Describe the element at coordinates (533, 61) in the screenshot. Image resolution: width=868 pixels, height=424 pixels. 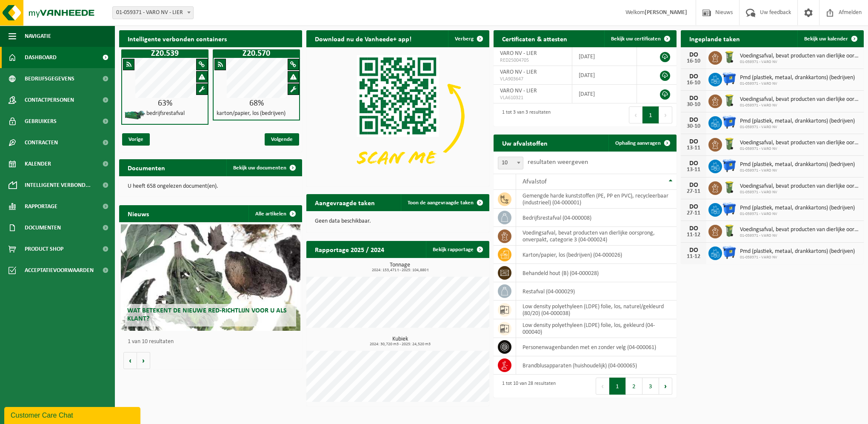
I see `span: RED25004705` at that location.